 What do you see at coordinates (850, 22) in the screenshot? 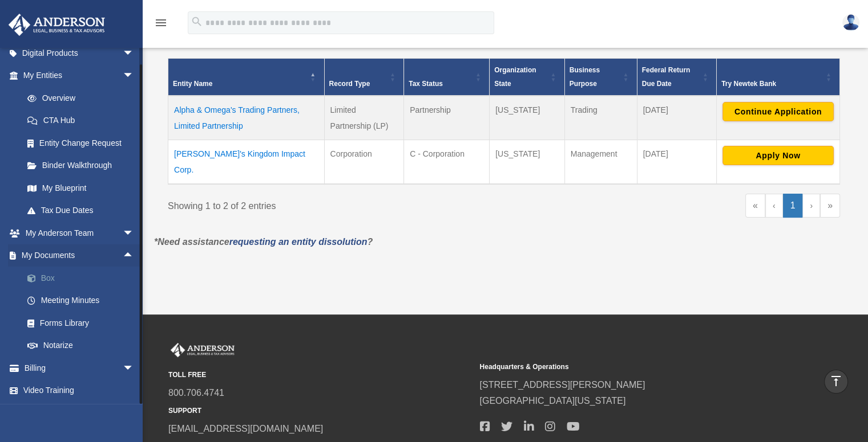
I see `img: User Pic` at bounding box center [850, 22].